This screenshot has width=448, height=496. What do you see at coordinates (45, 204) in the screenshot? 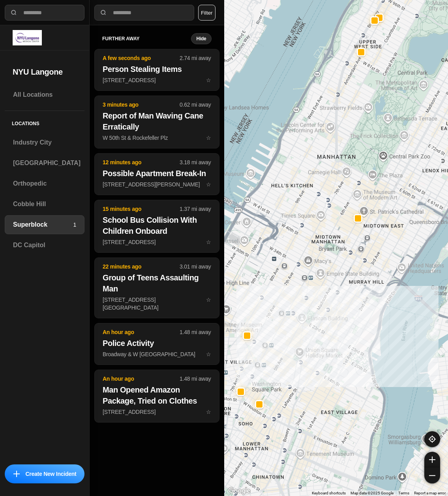
I see `a: Cobble Hill` at bounding box center [45, 204].